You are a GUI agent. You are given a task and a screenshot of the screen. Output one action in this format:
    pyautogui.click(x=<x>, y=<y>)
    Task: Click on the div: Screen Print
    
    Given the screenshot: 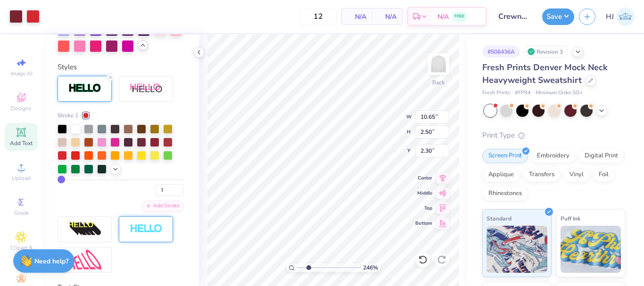 What is the action you would take?
    pyautogui.click(x=505, y=156)
    